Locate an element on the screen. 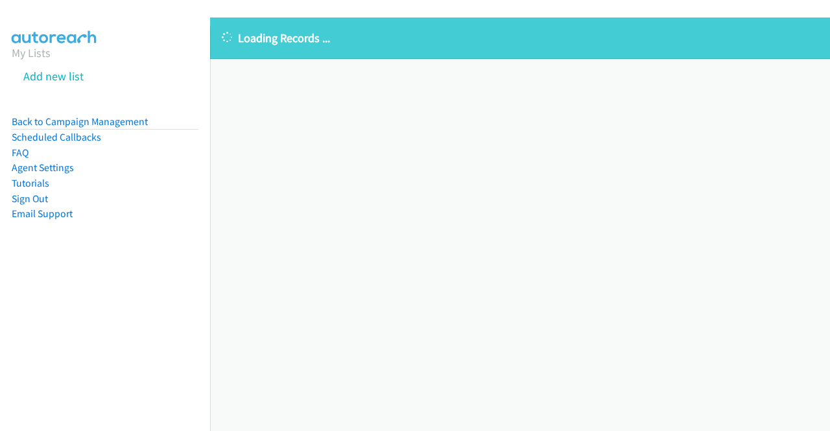 Image resolution: width=830 pixels, height=431 pixels. a: Back to Campaign Management is located at coordinates (80, 121).